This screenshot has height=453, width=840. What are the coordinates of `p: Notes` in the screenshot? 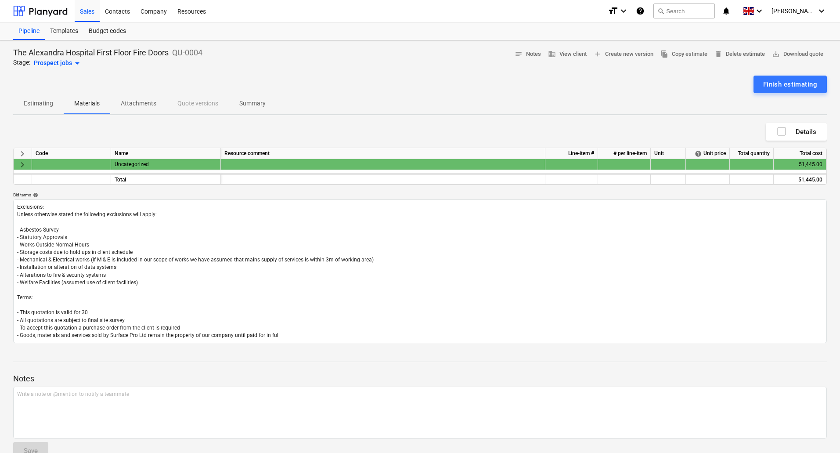 It's located at (420, 379).